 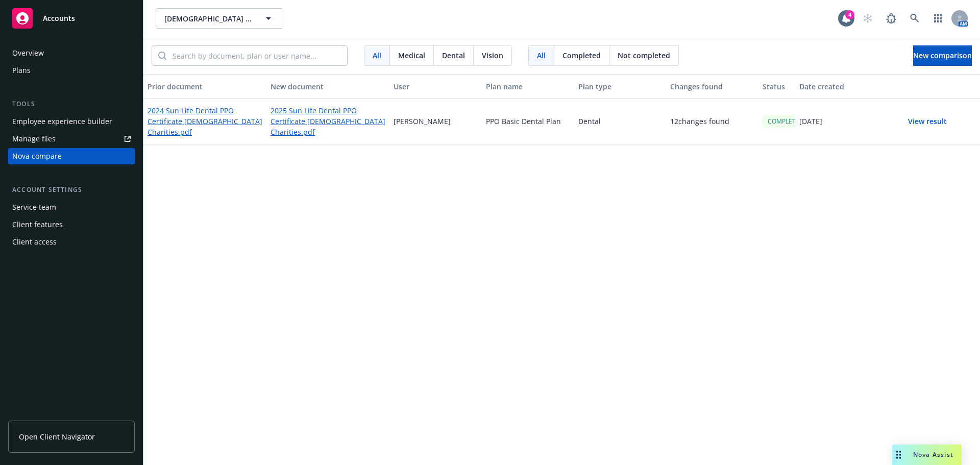 What do you see at coordinates (777, 86) in the screenshot?
I see `button: Status` at bounding box center [777, 86].